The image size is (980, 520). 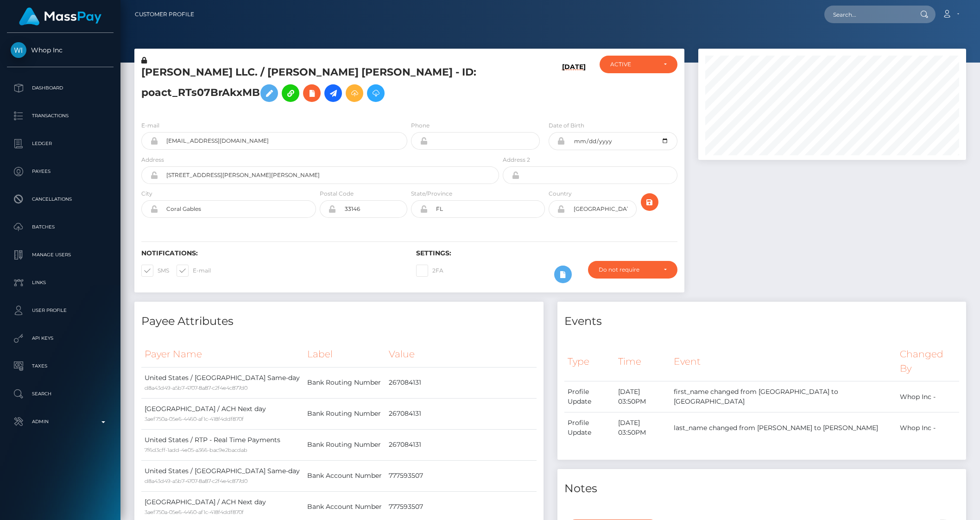 I want to click on td: United States / RTP - Real Time Payments, so click(x=222, y=445).